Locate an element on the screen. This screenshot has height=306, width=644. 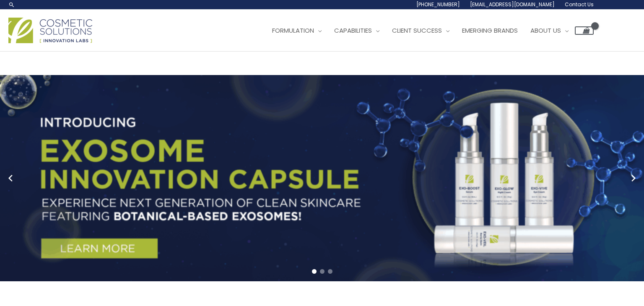
span: Capabilities is located at coordinates (353, 30).